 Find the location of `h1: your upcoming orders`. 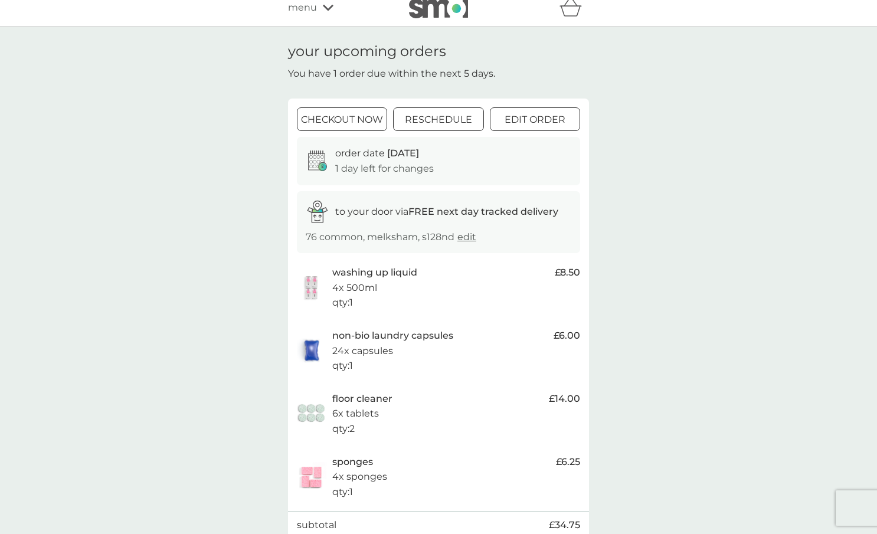

h1: your upcoming orders is located at coordinates (367, 51).